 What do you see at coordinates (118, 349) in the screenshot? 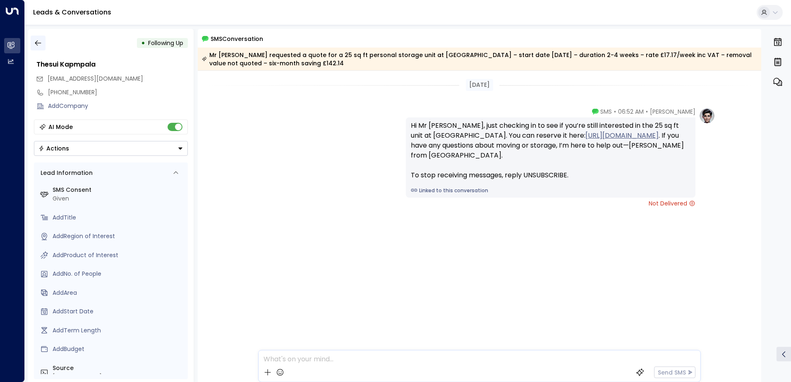
I see `div: AddBudget` at bounding box center [118, 349].